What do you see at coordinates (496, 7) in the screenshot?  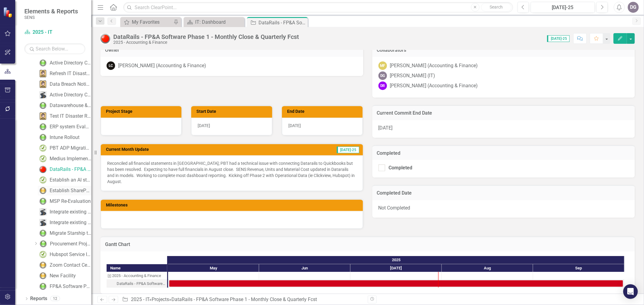 I see `span: Search` at bounding box center [496, 7].